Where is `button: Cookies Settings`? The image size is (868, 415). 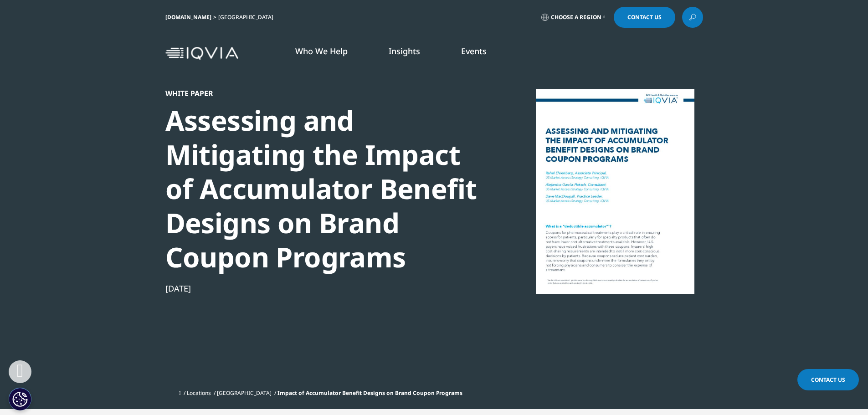
button: Cookies Settings is located at coordinates (20, 399).